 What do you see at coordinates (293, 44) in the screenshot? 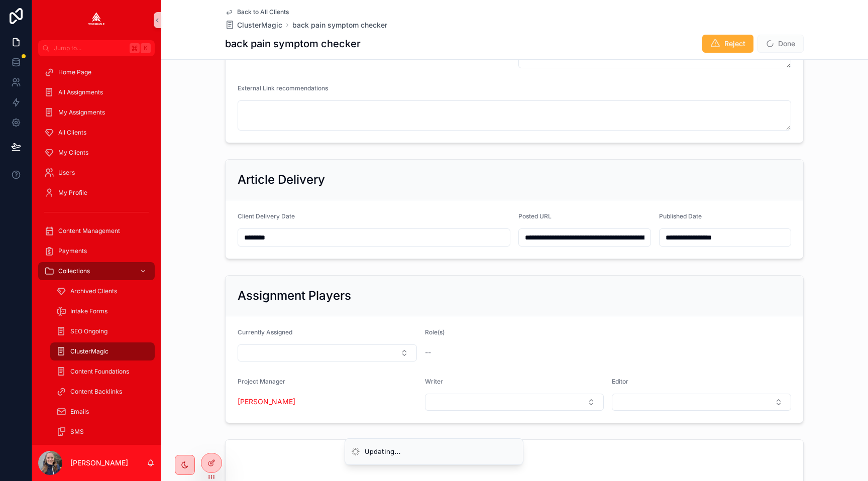
I see `h1: back pain symptom checker` at bounding box center [293, 44].